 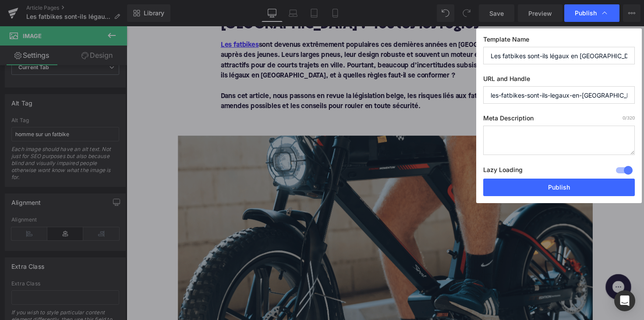 I want to click on font: Dans cet article, nous passons en revue la législation belge, les risques liés aux fatbikes trafi..., so click(x=258, y=77).